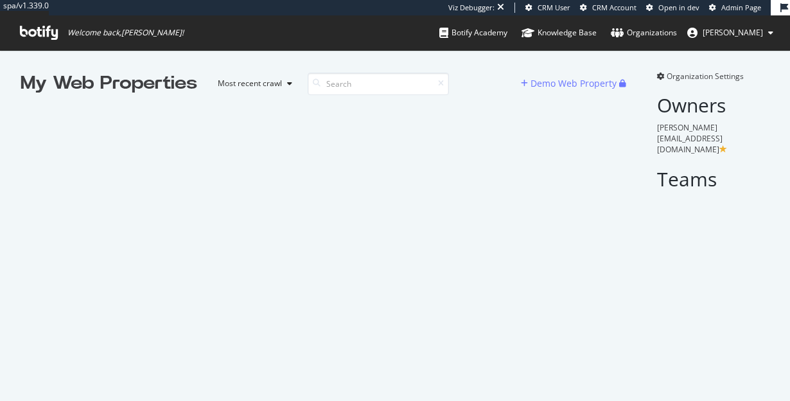 Image resolution: width=790 pixels, height=401 pixels. What do you see at coordinates (679, 7) in the screenshot?
I see `span: Open in dev` at bounding box center [679, 7].